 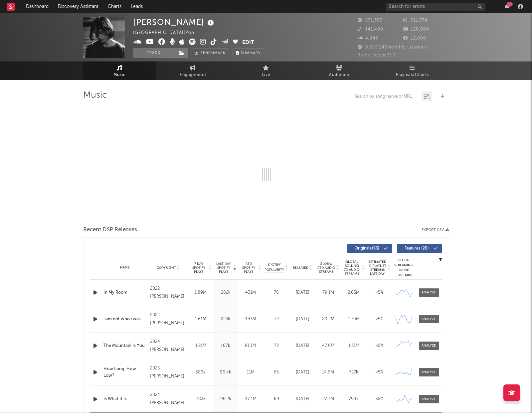 What do you see at coordinates (119, 75) in the screenshot?
I see `span: Music` at bounding box center [119, 75].